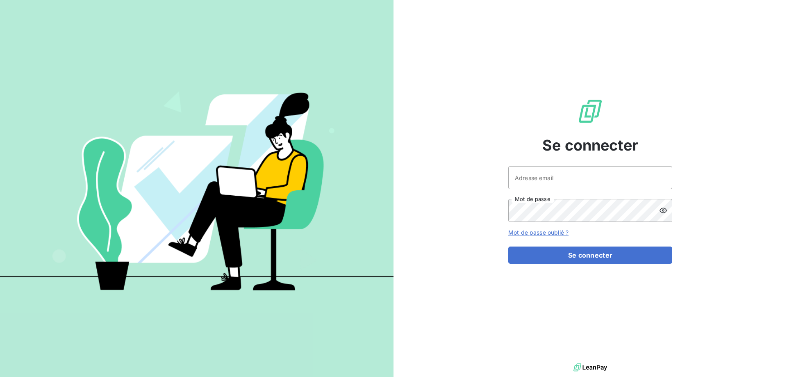  Describe the element at coordinates (590, 145) in the screenshot. I see `span: Se connecter` at that location.